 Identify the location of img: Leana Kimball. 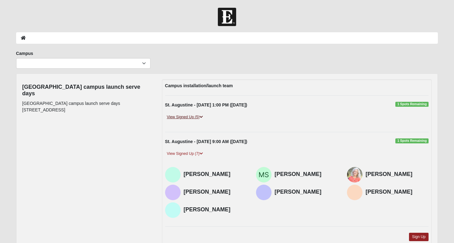
(354, 192).